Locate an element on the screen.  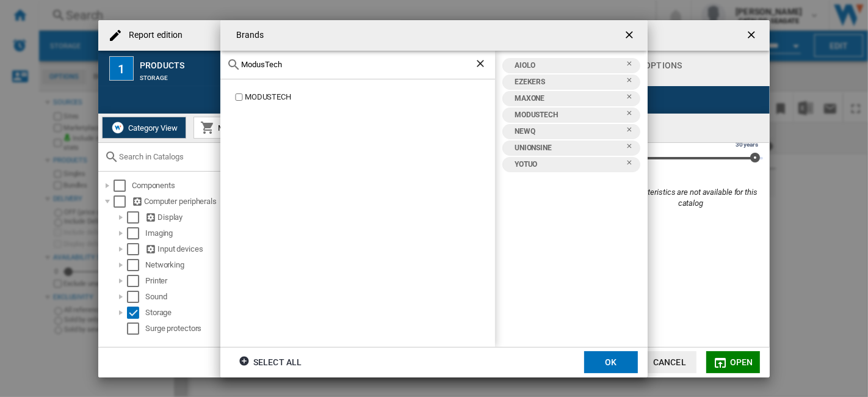
div: NEWQ is located at coordinates (567, 131).